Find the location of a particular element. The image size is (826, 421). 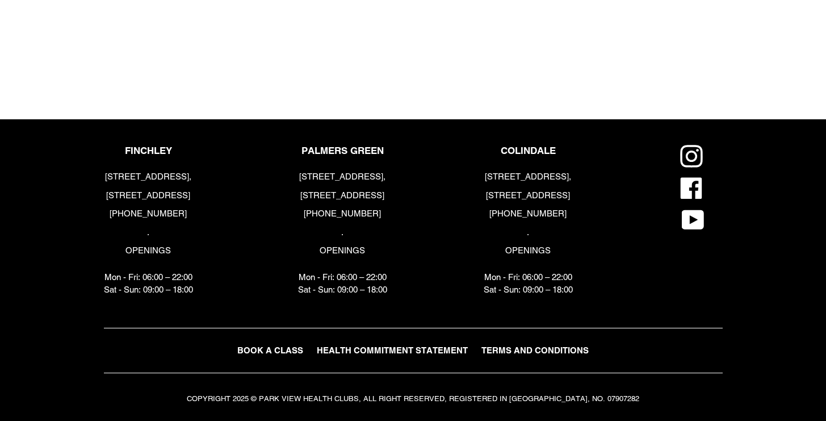

p: PALMERS GREEN is located at coordinates (342, 150).